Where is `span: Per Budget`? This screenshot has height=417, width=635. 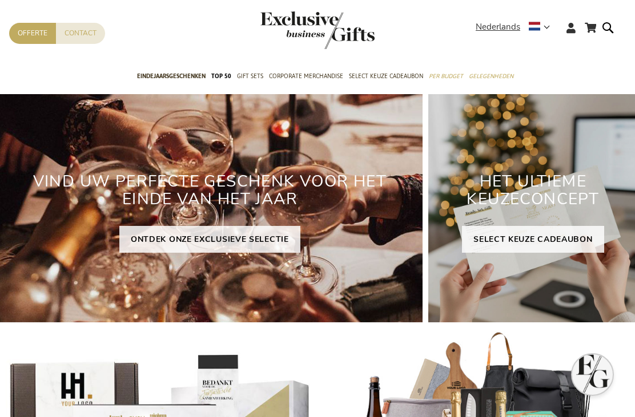
span: Per Budget is located at coordinates (446, 76).